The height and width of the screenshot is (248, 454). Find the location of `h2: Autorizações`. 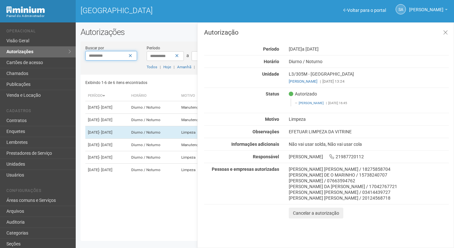

h2: Autorizações is located at coordinates (265, 32).